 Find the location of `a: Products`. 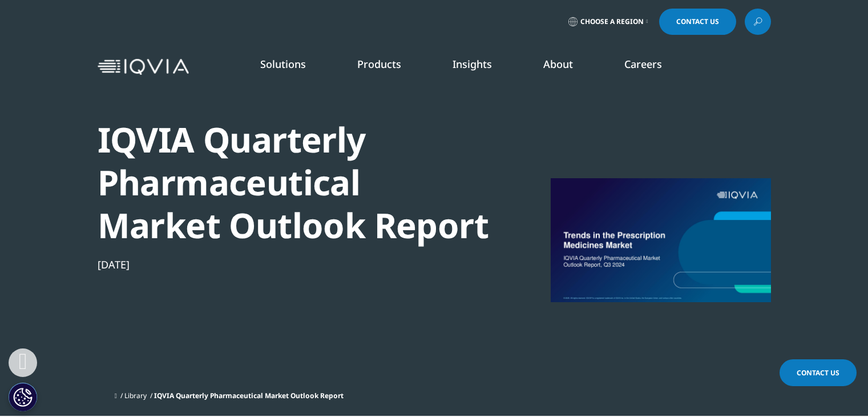

a: Products is located at coordinates (379, 64).